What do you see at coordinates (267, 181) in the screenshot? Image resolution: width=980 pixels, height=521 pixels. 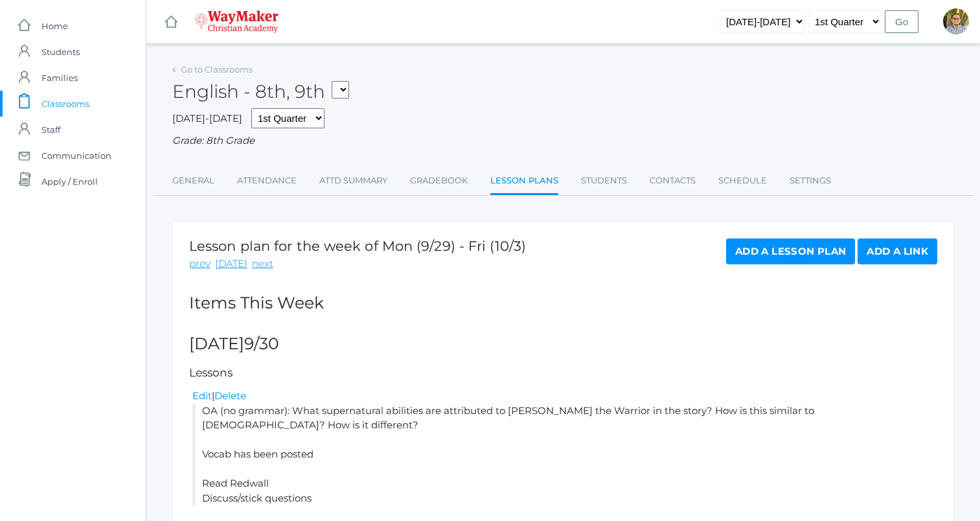 I see `a: Attendance` at bounding box center [267, 181].